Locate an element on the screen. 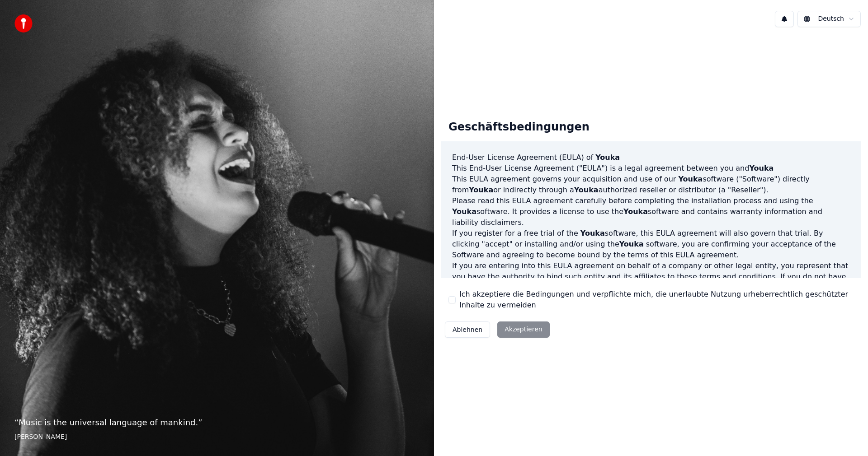 The height and width of the screenshot is (456, 868). p: This EULA agreement governs your acquisition and use of our software ("Software") directly from o... is located at coordinates (650, 185).